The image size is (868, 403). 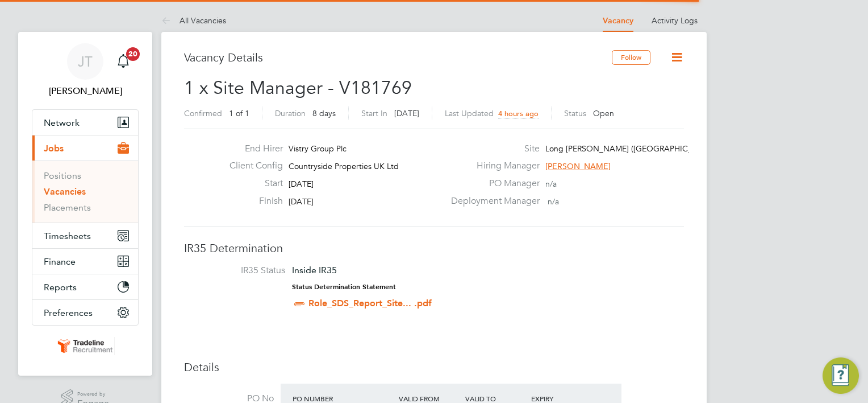 What do you see at coordinates (62, 122) in the screenshot?
I see `span: Network` at bounding box center [62, 122].